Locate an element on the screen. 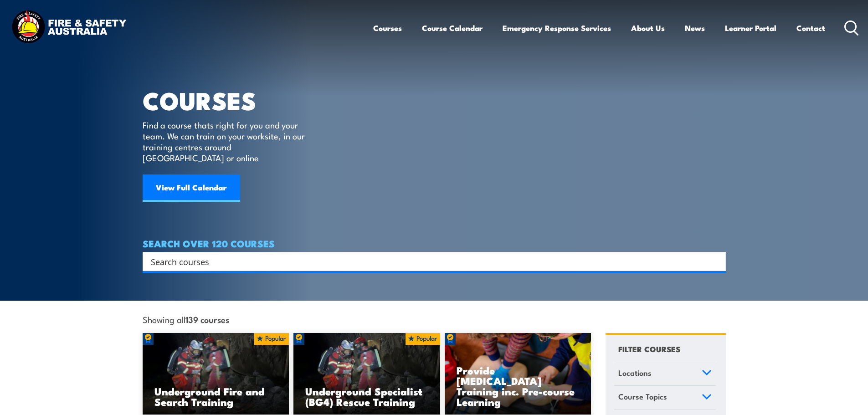 This screenshot has height=415, width=868. a: Contact is located at coordinates (810, 28).